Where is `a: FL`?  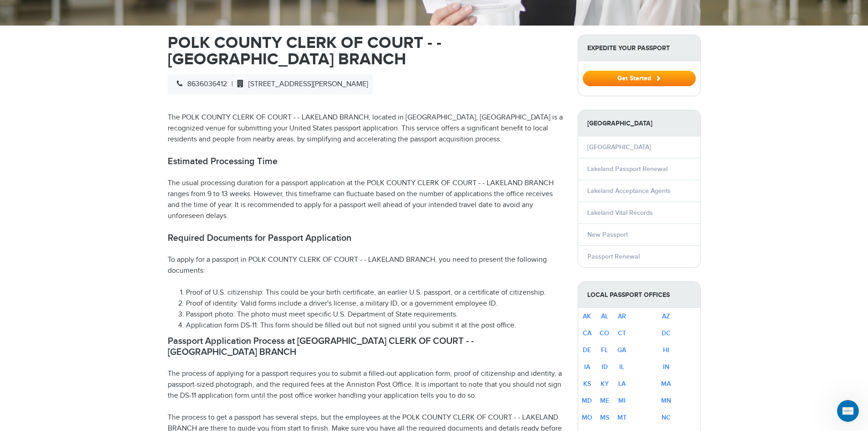 a: FL is located at coordinates (604, 349).